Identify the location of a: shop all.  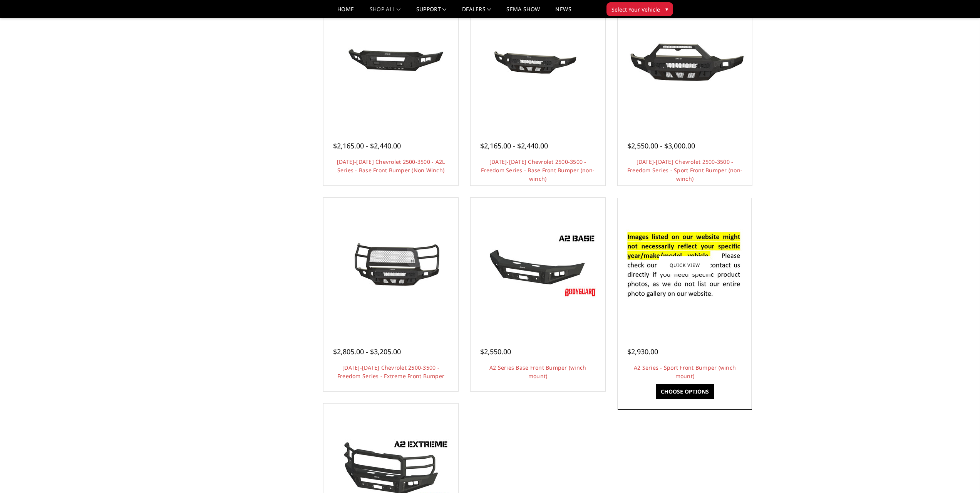
(385, 12).